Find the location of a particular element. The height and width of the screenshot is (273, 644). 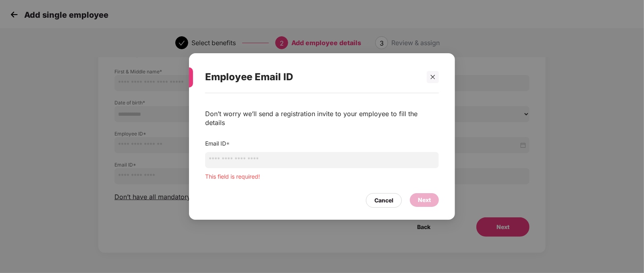

span: close is located at coordinates (433, 77).